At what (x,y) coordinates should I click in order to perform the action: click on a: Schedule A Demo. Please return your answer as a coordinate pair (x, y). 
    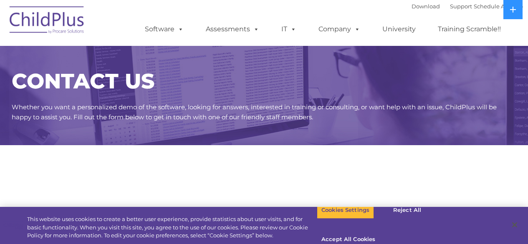
    Looking at the image, I should click on (498, 6).